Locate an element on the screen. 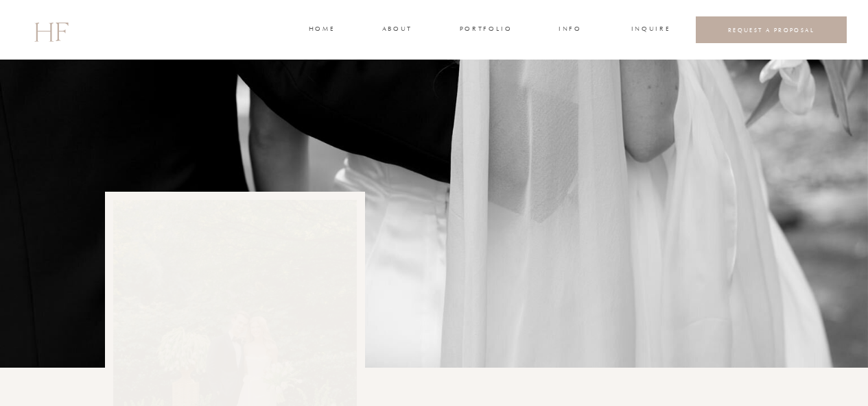  a: REQUEST A PROPOSAL is located at coordinates (771, 30).